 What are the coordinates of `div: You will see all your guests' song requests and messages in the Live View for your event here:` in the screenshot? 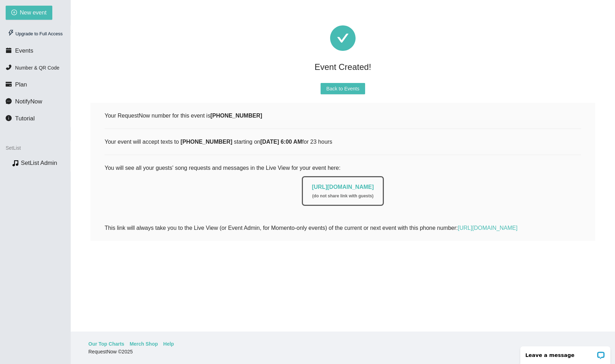 It's located at (343, 189).